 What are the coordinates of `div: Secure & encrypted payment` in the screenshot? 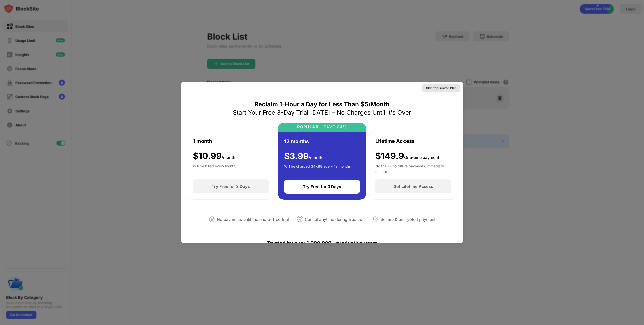 It's located at (408, 219).